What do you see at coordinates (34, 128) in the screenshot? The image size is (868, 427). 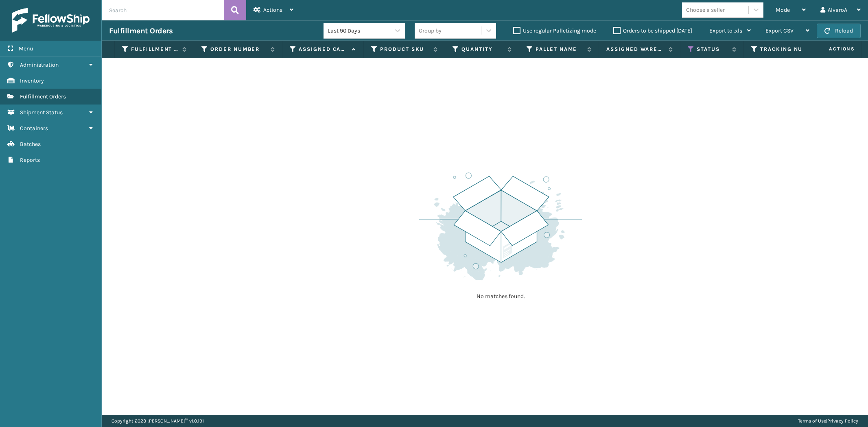 I see `span: Containers` at bounding box center [34, 128].